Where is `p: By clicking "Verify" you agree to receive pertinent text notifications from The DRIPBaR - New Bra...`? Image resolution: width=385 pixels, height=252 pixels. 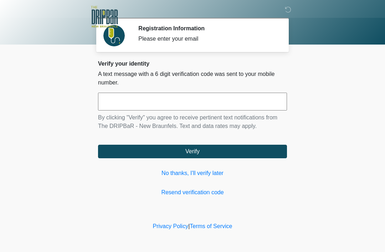 p: By clicking "Verify" you agree to receive pertinent text notifications from The DRIPBaR - New Bra... is located at coordinates (192, 122).